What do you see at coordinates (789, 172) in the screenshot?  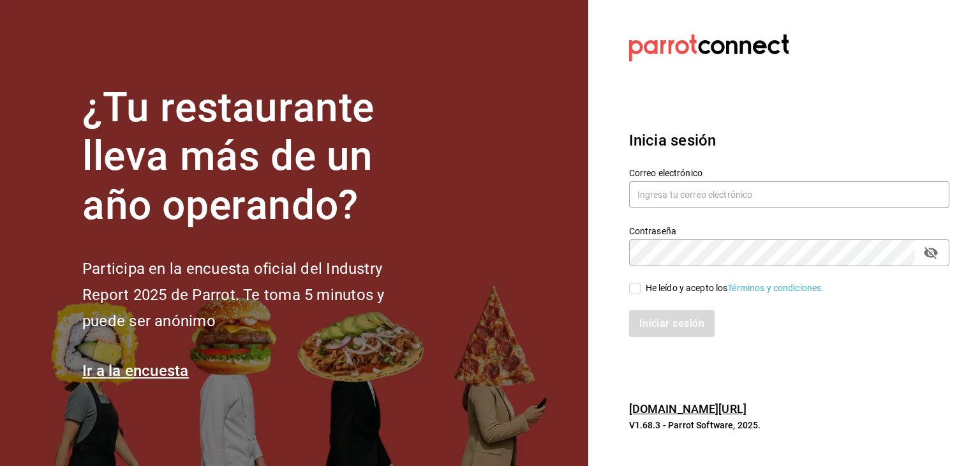 I see `label: Correo electrónico` at bounding box center [789, 172].